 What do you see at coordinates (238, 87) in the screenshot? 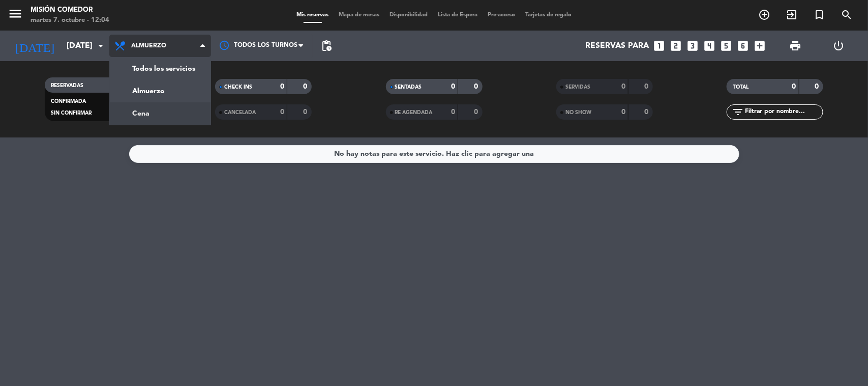
I see `span: CHECK INS` at bounding box center [238, 87].